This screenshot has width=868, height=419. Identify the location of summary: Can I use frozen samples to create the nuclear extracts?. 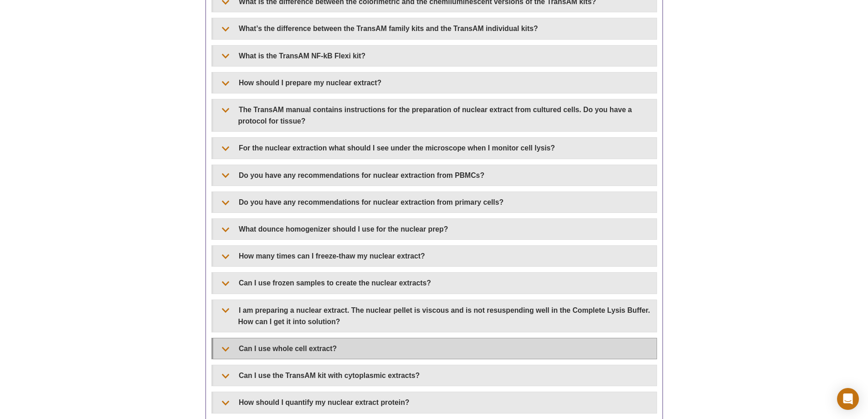
(435, 282).